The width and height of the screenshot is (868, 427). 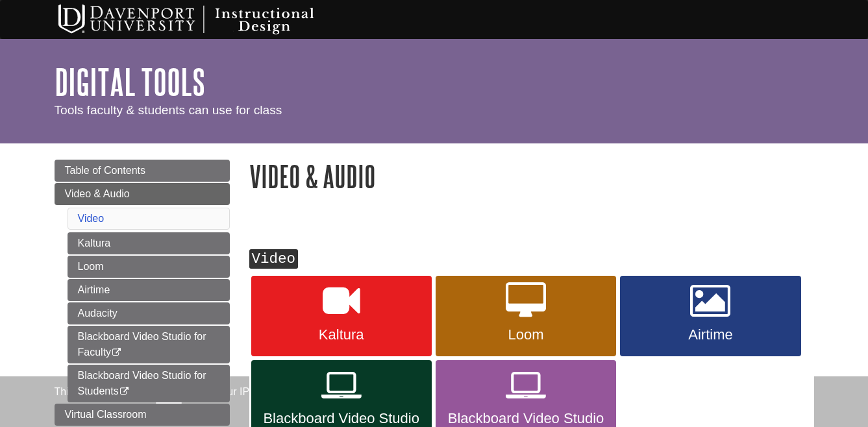 I want to click on a: Virtual Classroom, so click(x=142, y=414).